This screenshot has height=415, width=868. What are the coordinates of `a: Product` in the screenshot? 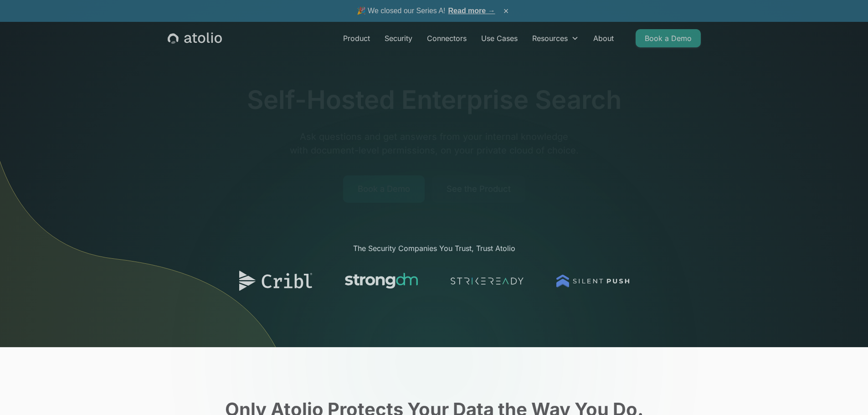 It's located at (356, 38).